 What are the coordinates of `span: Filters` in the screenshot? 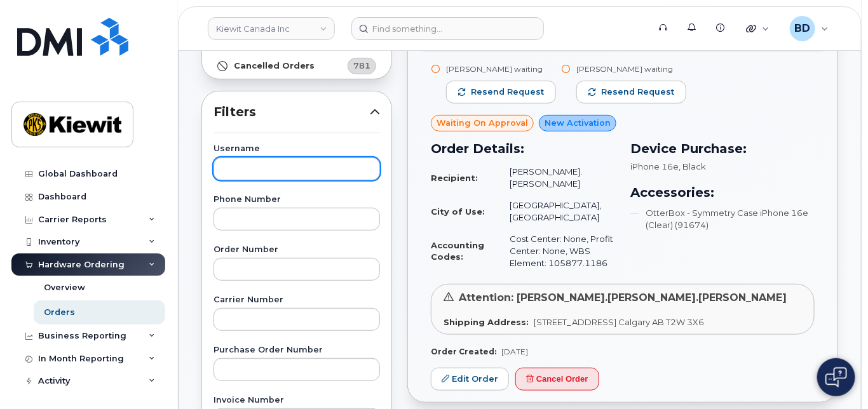 It's located at (292, 112).